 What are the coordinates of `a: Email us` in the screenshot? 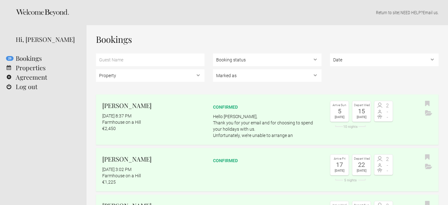 It's located at (430, 13).